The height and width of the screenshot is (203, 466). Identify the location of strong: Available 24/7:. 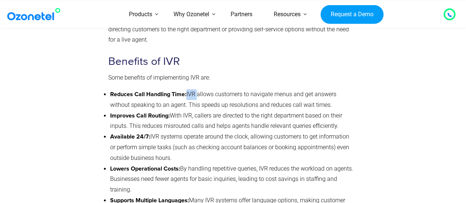
(130, 137).